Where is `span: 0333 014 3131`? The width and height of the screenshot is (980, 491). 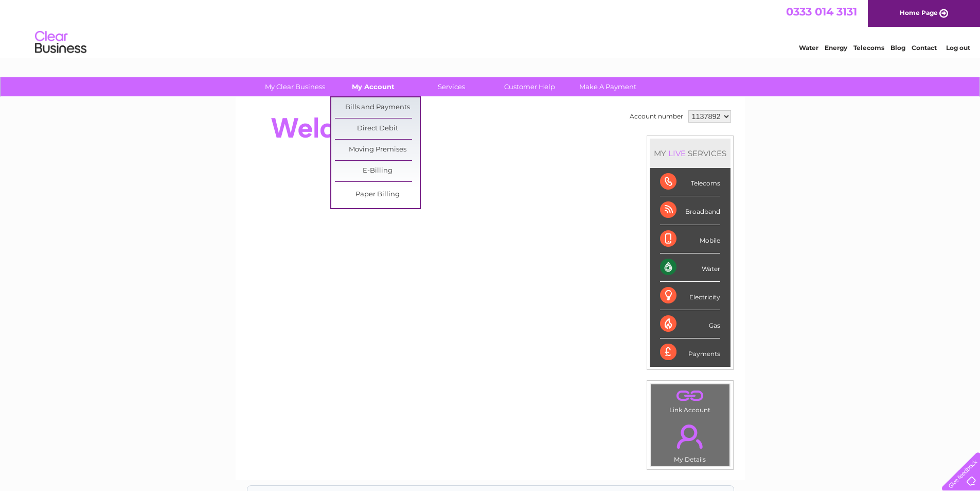
span: 0333 014 3131 is located at coordinates (822, 11).